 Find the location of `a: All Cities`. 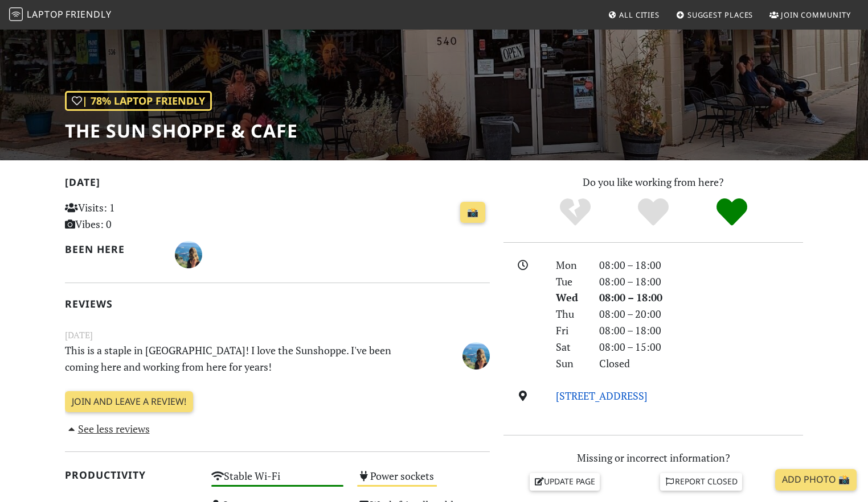

a: All Cities is located at coordinates (633, 15).